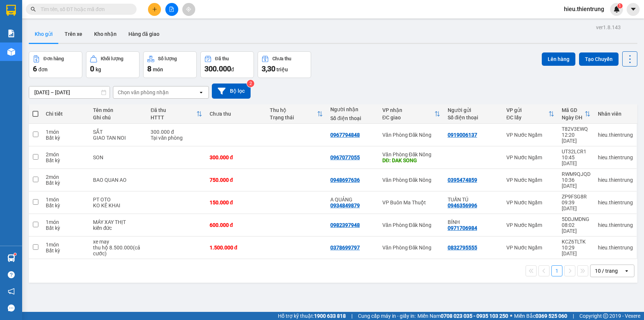 This screenshot has height=320, width=644. Describe the element at coordinates (282, 69) in the screenshot. I see `span: triệu` at that location.